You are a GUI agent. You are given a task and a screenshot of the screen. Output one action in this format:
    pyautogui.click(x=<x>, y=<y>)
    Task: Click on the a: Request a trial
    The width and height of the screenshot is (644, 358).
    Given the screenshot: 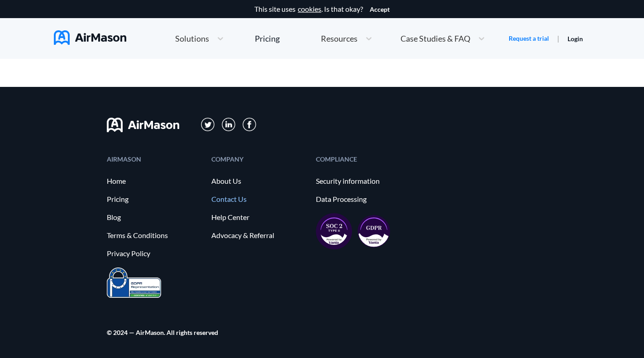 What is the action you would take?
    pyautogui.click(x=528, y=39)
    